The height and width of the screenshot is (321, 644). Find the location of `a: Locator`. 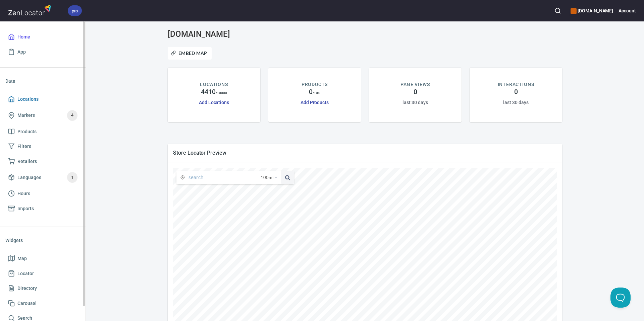

a: Locator is located at coordinates (42, 274).